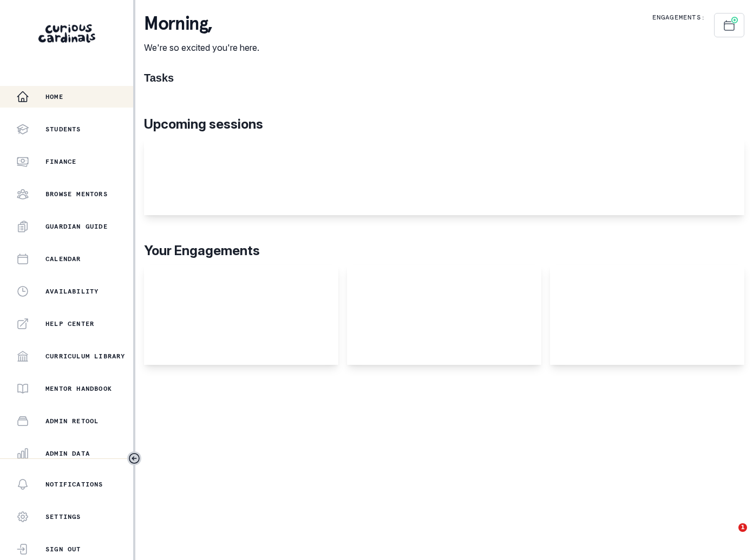 This screenshot has height=560, width=753. I want to click on img: Curious Cardinals Logo, so click(66, 34).